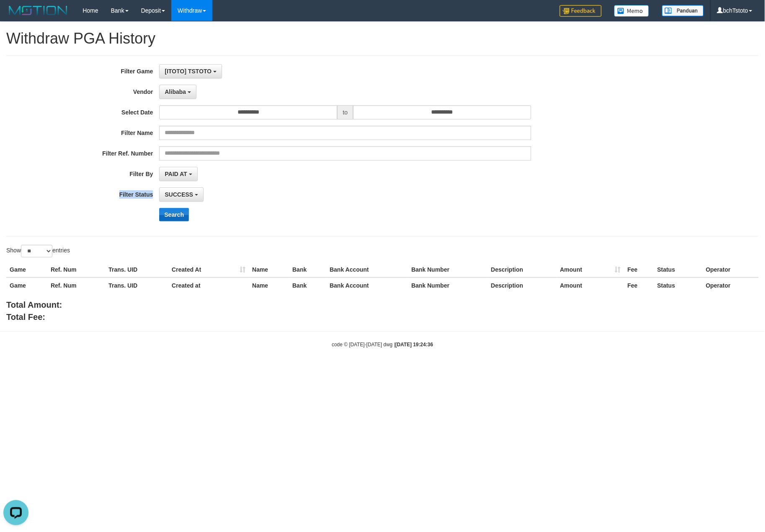 The height and width of the screenshot is (532, 765). What do you see at coordinates (209, 270) in the screenshot?
I see `th: Created At` at bounding box center [209, 270].